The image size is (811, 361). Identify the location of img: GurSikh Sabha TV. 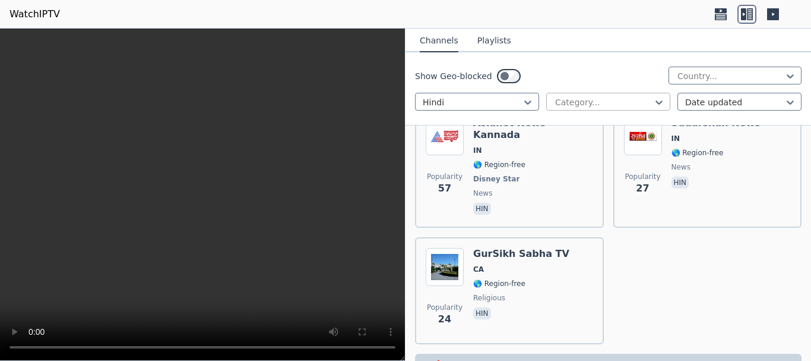
(445, 267).